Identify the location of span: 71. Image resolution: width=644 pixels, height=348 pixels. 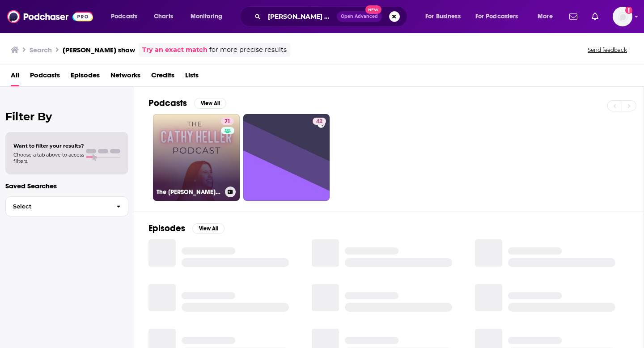
(227, 121).